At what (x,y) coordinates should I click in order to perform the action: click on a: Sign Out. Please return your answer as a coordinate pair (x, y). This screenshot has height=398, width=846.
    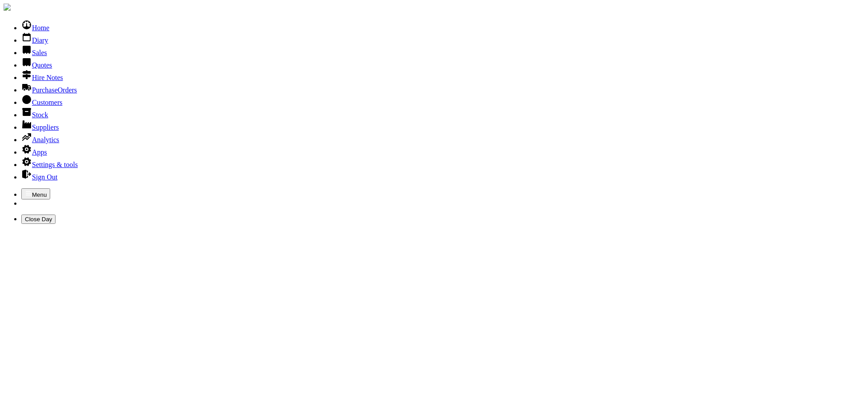
    Looking at the image, I should click on (39, 177).